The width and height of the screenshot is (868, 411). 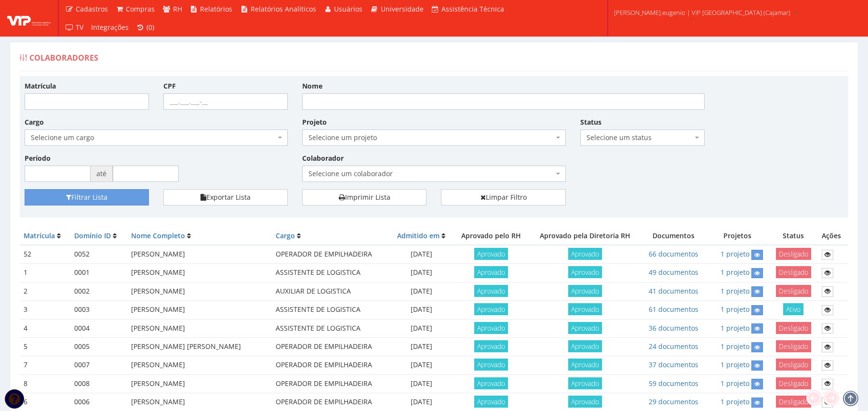 What do you see at coordinates (29, 18) in the screenshot?
I see `img: logo` at bounding box center [29, 18].